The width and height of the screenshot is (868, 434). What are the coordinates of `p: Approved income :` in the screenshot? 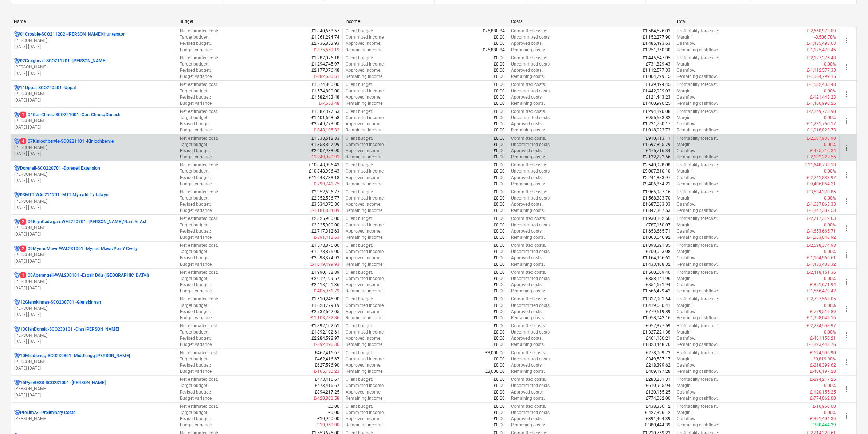 It's located at (364, 97).